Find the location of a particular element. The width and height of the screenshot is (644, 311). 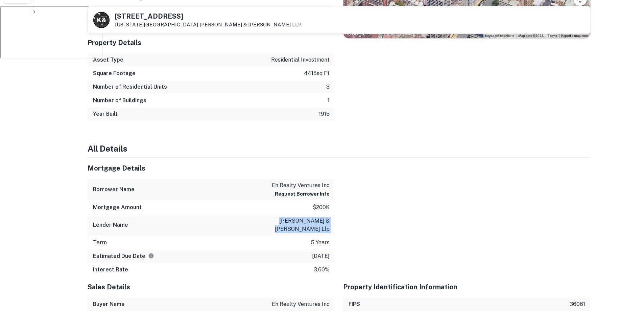

h5: Property Details is located at coordinates (211, 43).